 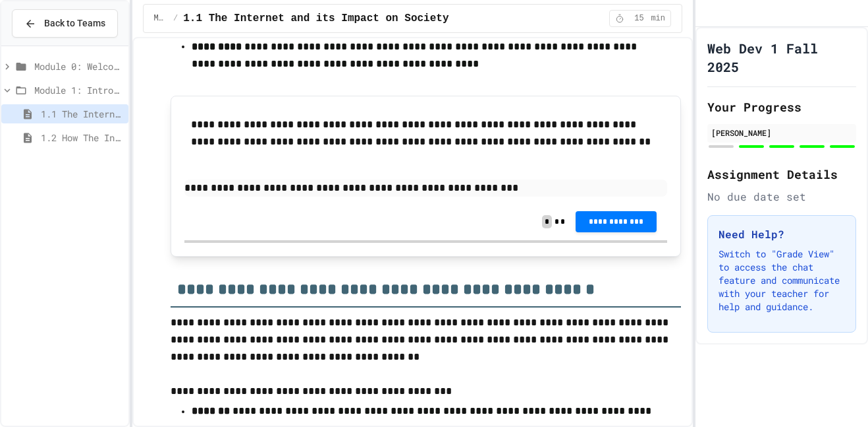 What do you see at coordinates (658, 19) in the screenshot?
I see `span: min` at bounding box center [658, 19].